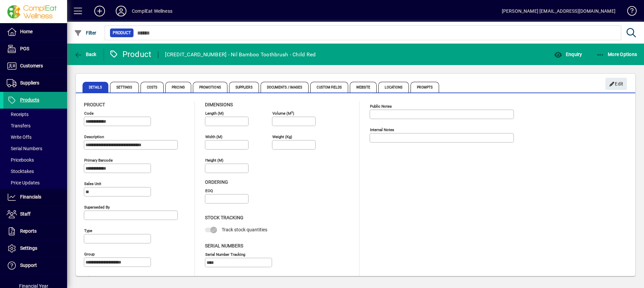 This screenshot has width=644, height=288. I want to click on a: Price Updates, so click(35, 183).